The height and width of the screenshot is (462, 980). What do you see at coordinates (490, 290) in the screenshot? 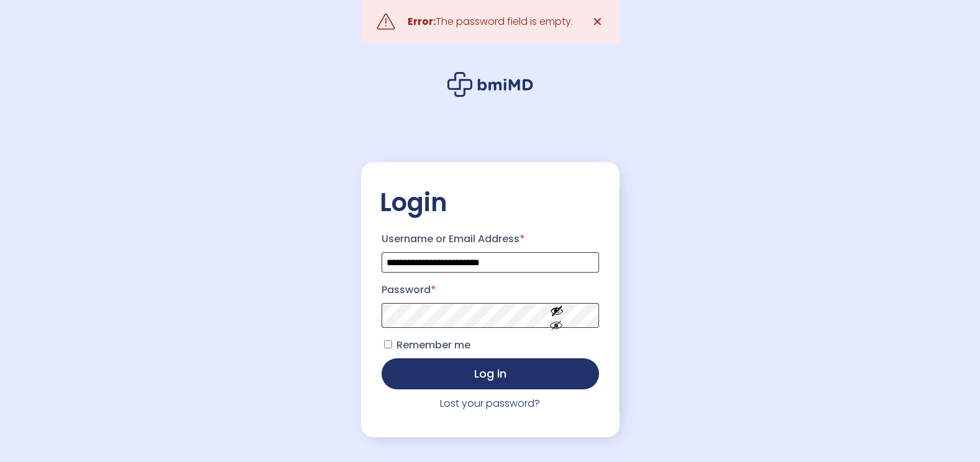
I see `label: Password` at bounding box center [490, 290].